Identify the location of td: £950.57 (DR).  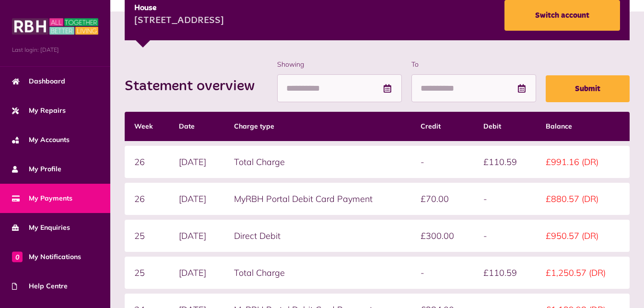
(583, 236).